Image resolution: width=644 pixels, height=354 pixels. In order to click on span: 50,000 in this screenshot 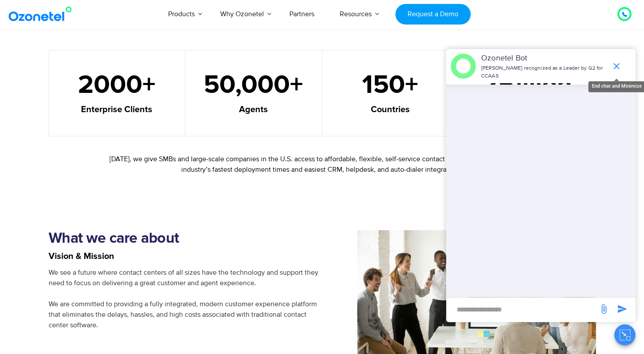, I will do `click(247, 85)`.